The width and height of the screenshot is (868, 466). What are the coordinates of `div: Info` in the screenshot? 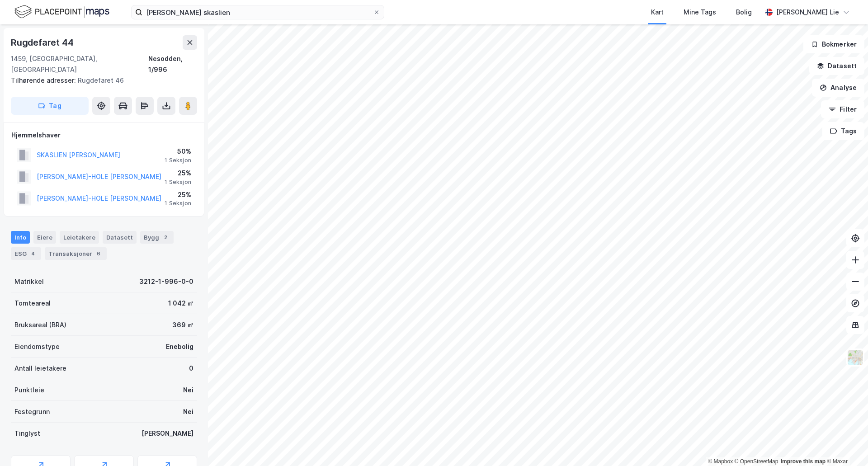 It's located at (20, 238).